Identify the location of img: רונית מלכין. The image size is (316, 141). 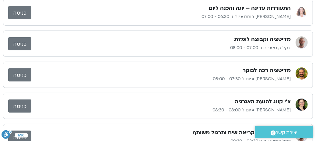
(302, 104).